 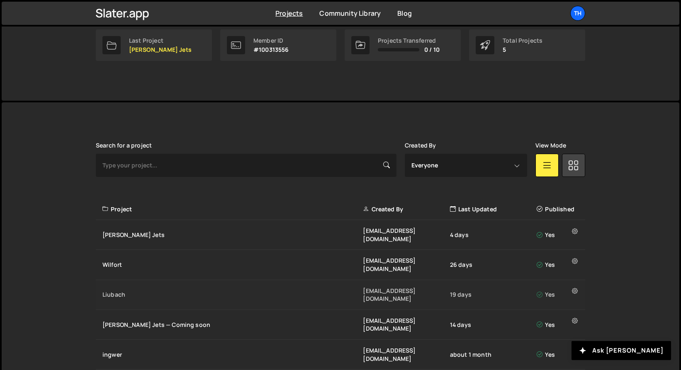 What do you see at coordinates (558, 209) in the screenshot?
I see `div: Published` at bounding box center [558, 209].